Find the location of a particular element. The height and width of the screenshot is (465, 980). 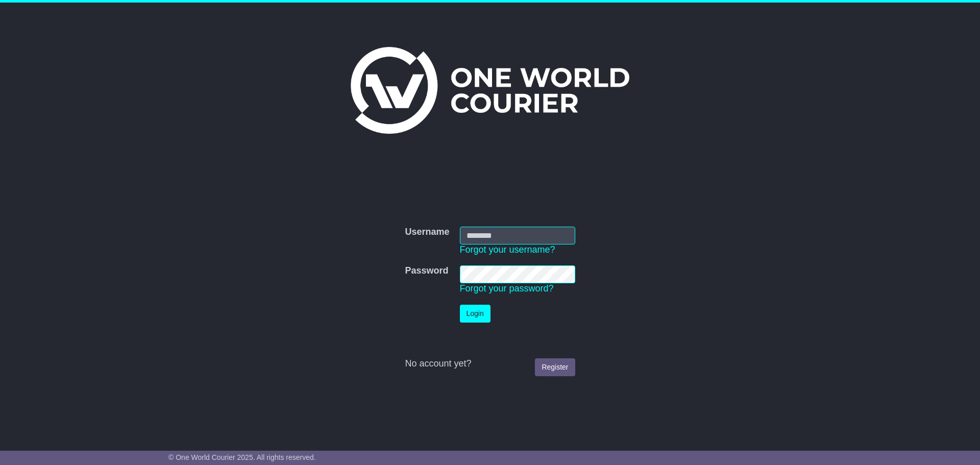

a: Forgot your username? is located at coordinates (507, 250).